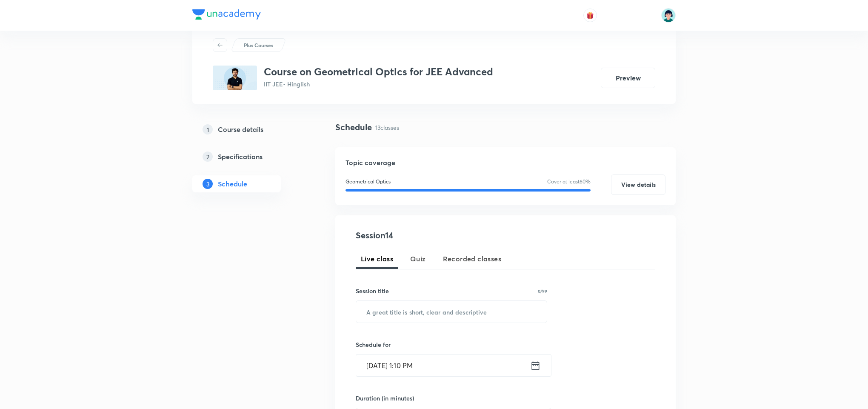  I want to click on input: A great title is short, clear and descriptive, so click(452, 311).